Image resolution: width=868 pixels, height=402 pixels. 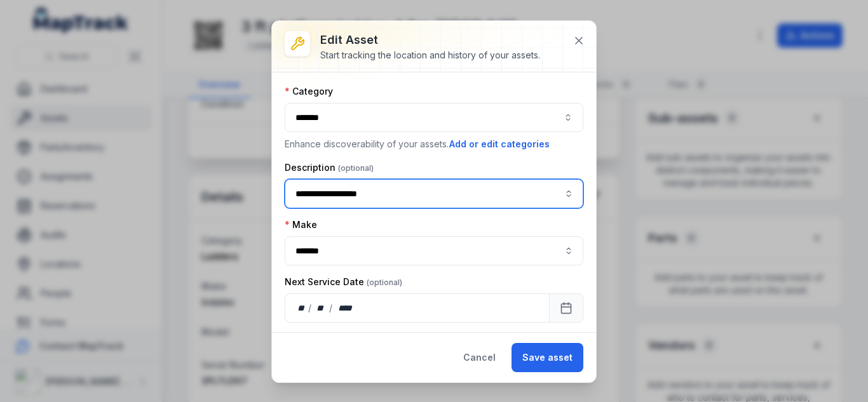 I want to click on p: Enhance discoverability of your assets., so click(x=434, y=145).